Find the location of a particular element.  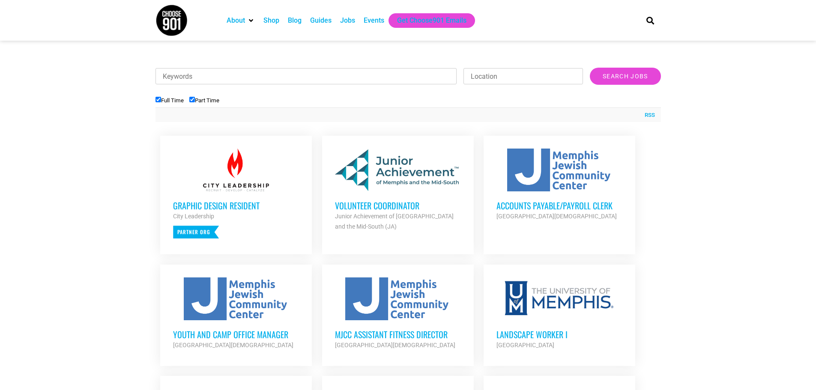

a: Get Choose901 Emails is located at coordinates (432, 21).